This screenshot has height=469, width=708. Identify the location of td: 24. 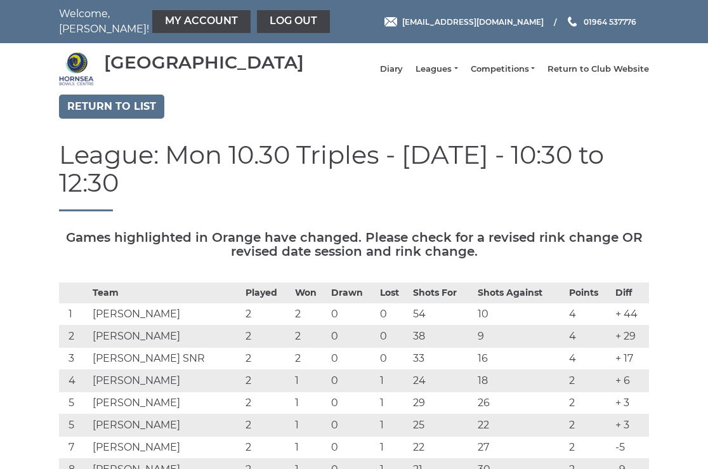
(442, 380).